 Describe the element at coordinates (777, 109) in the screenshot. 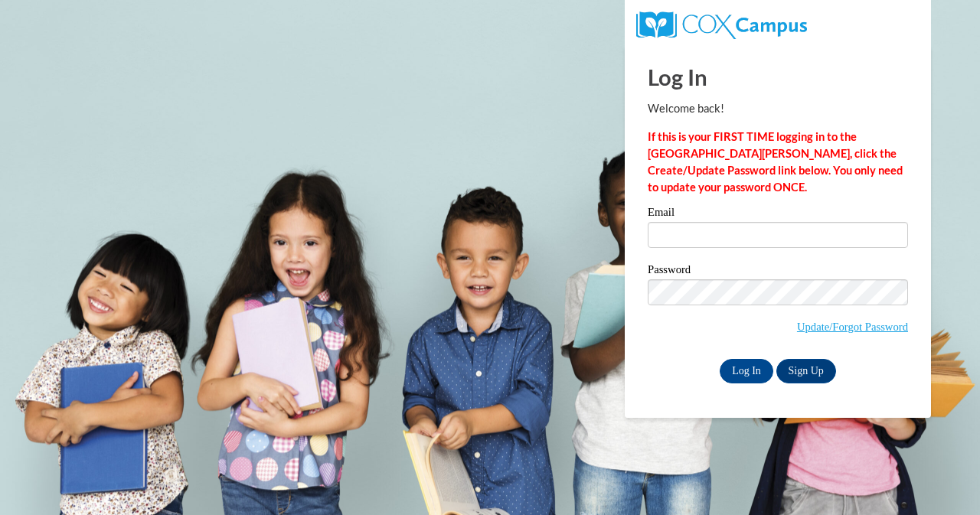

I see `p: Welcome back!` at that location.